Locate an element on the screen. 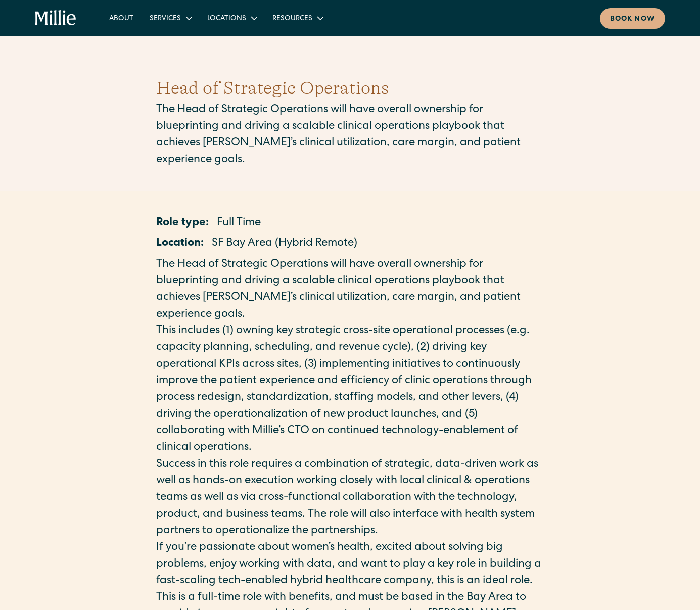 Image resolution: width=700 pixels, height=610 pixels. h1: Head of Strategic Operations is located at coordinates (350, 88).